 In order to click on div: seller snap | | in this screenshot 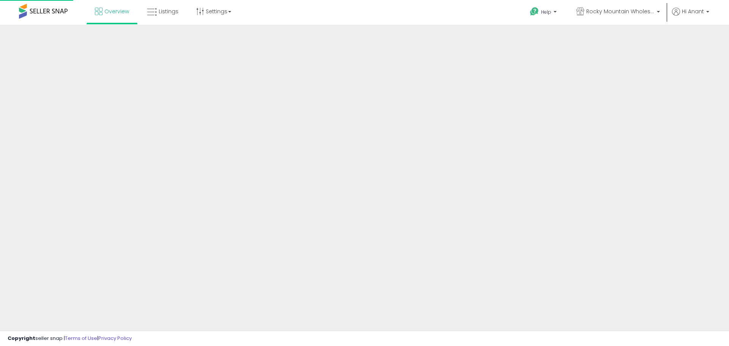, I will do `click(69, 338)`.